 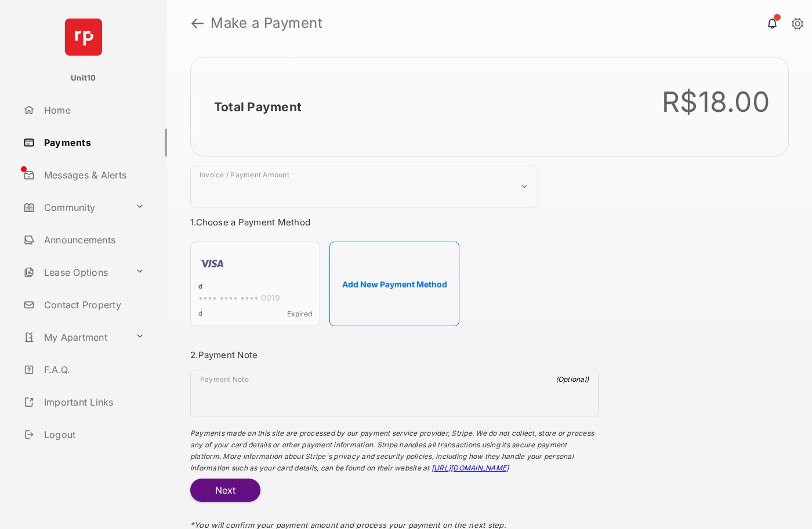 What do you see at coordinates (93, 240) in the screenshot?
I see `a: Announcements` at bounding box center [93, 240].